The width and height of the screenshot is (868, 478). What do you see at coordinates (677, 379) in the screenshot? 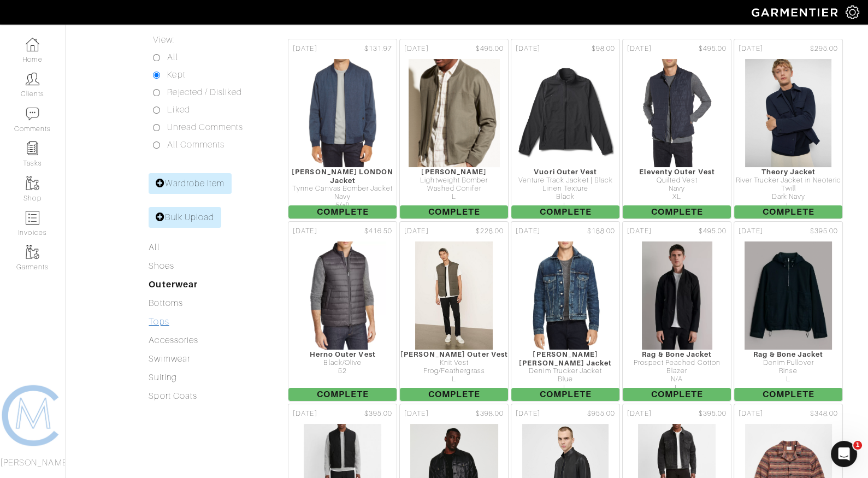
I see `div: N/A` at bounding box center [677, 379].